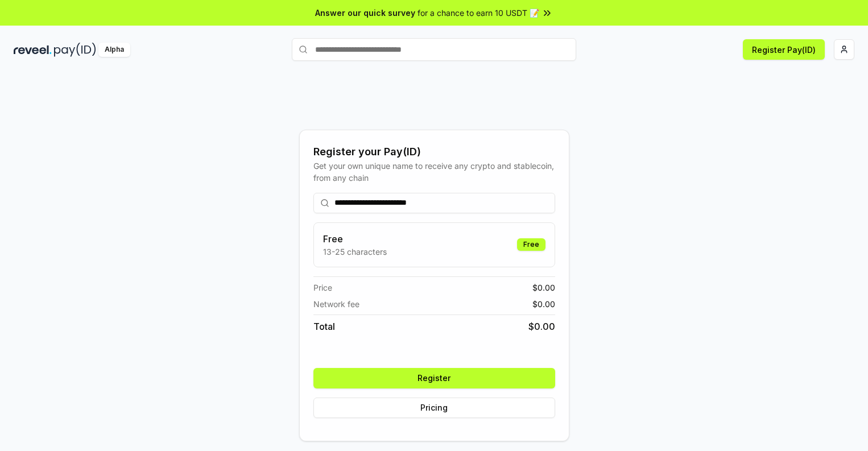 The height and width of the screenshot is (451, 868). I want to click on h3: Free, so click(355, 239).